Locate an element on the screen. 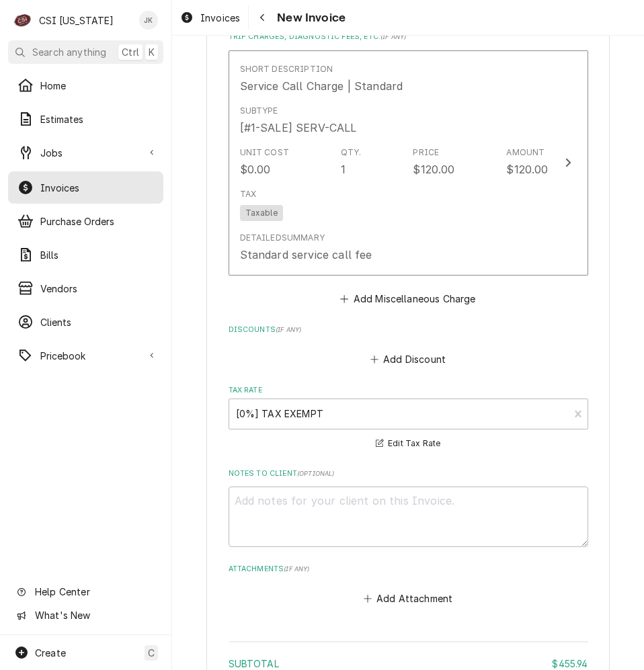  label: Trip Charges, Diagnostic Fees, etc. is located at coordinates (408, 37).